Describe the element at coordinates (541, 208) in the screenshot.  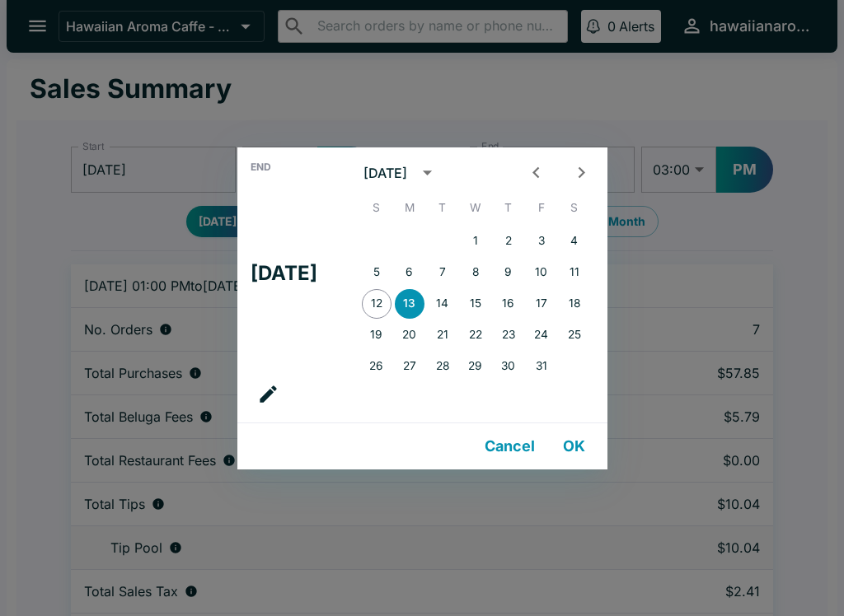
I see `span: Friday` at that location.